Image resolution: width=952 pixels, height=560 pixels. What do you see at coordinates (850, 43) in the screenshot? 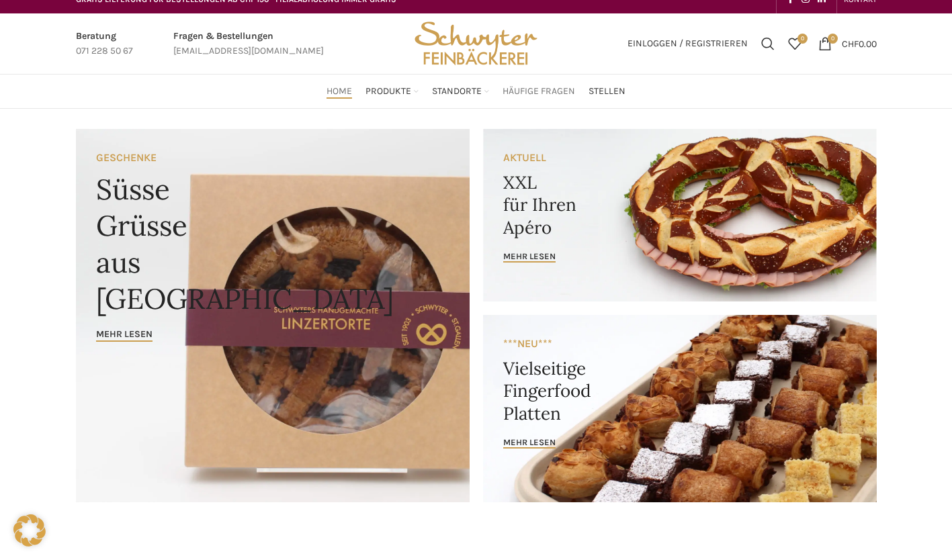
I see `span: CHF` at bounding box center [850, 43].